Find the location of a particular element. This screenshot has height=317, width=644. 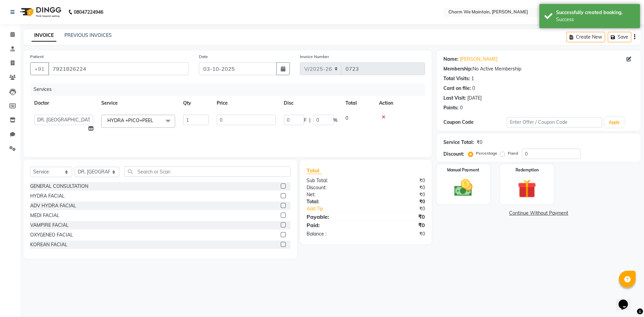

div: OXYGENEO FACIAL is located at coordinates (52, 235).